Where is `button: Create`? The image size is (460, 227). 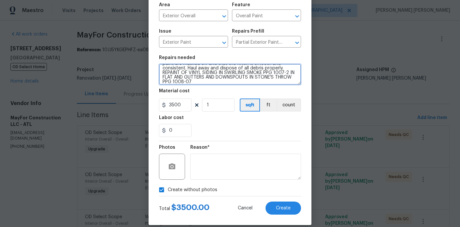
button: Create is located at coordinates (283, 208).